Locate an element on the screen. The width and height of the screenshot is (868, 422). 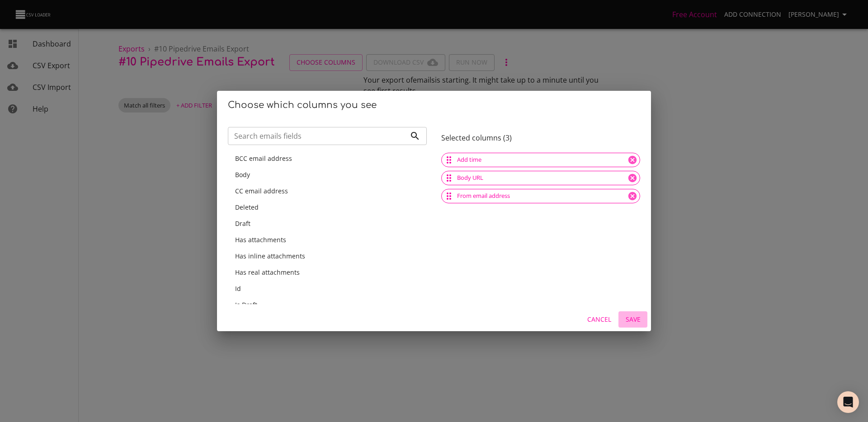
span: BCC email address is located at coordinates (264, 158).